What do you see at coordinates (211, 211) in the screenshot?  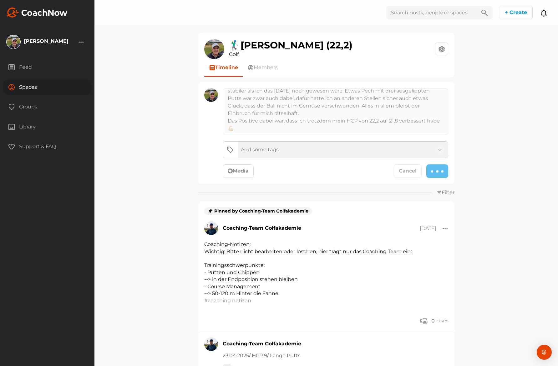 I see `img: svg+xml;base64,PHN2ZyB3aWR0aD0iMTYiIGhlaWdodD0iMTYiIHZpZXdCb3g9IjAgMCAxNiAxNiIgZmlsbD0ibm9uZSIgeG...` at bounding box center [211, 211].